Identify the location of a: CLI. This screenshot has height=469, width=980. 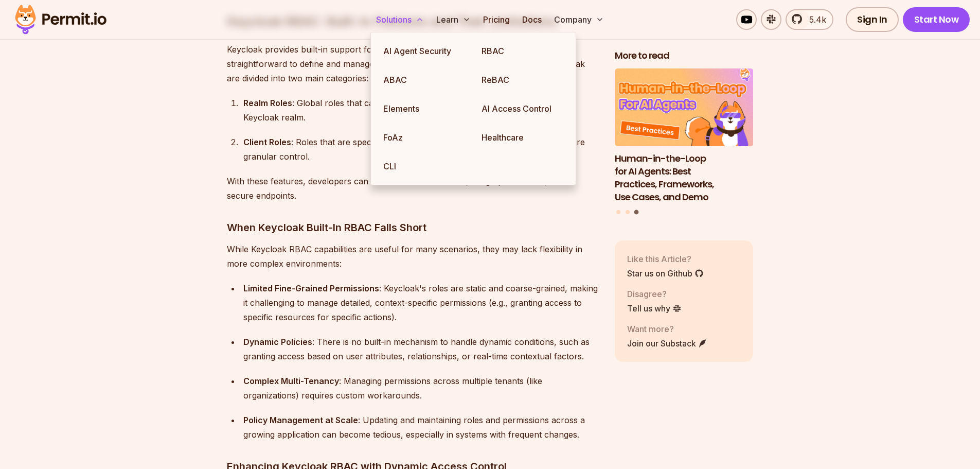
(424, 166).